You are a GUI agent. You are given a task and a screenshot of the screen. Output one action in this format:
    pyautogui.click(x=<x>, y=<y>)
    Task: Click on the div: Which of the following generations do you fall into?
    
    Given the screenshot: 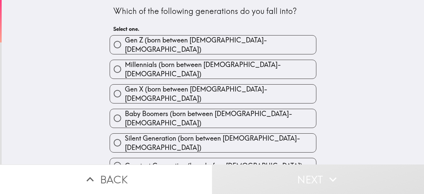 What is the action you would take?
    pyautogui.click(x=213, y=11)
    